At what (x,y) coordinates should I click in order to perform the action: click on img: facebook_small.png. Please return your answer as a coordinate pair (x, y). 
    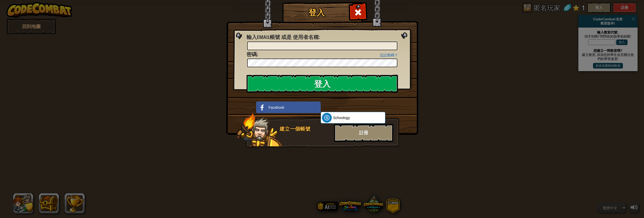
    Looking at the image, I should click on (262, 107).